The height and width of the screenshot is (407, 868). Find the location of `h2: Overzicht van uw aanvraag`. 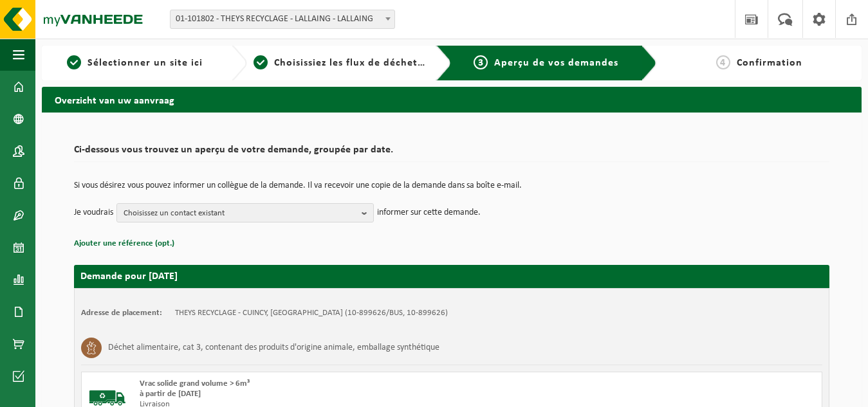

h2: Overzicht van uw aanvraag is located at coordinates (452, 99).